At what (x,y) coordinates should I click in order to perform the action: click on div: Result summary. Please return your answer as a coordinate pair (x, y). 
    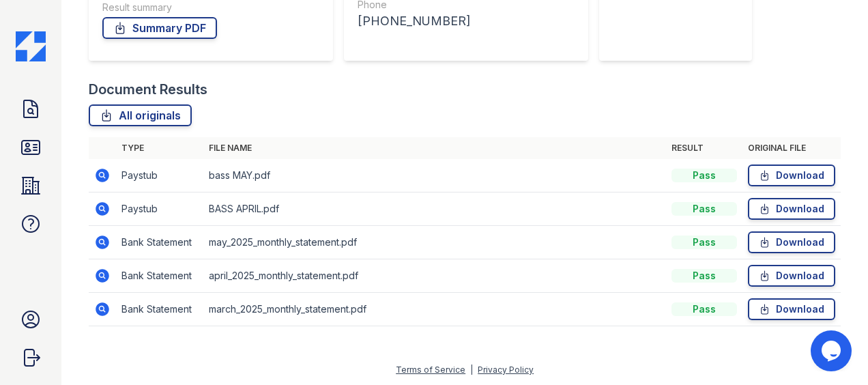
    Looking at the image, I should click on (211, 8).